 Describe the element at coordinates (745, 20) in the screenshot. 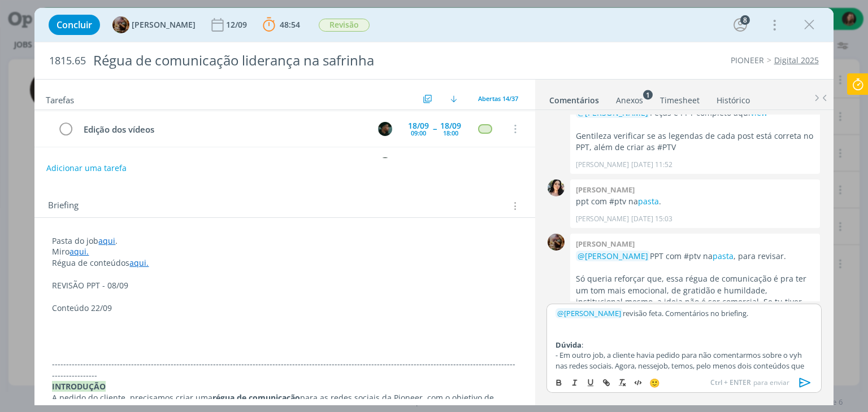

I see `div: 8` at that location.